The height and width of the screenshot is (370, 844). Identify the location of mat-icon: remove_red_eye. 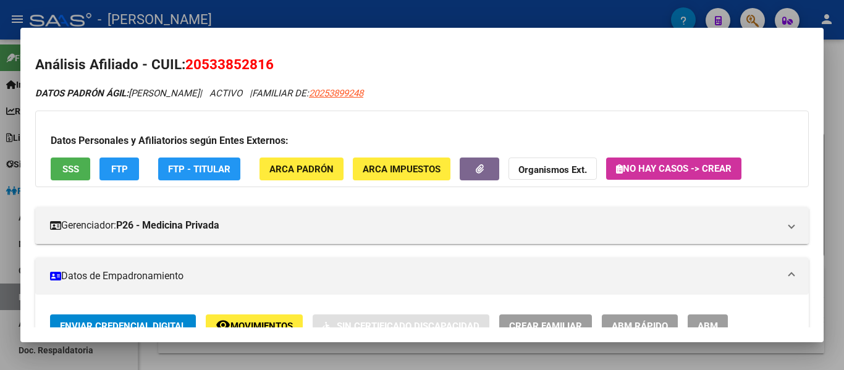
(223, 325).